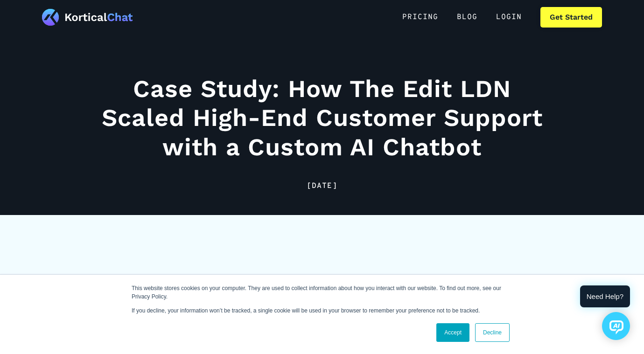 Image resolution: width=644 pixels, height=354 pixels. What do you see at coordinates (493, 333) in the screenshot?
I see `a: Decline` at bounding box center [493, 333].